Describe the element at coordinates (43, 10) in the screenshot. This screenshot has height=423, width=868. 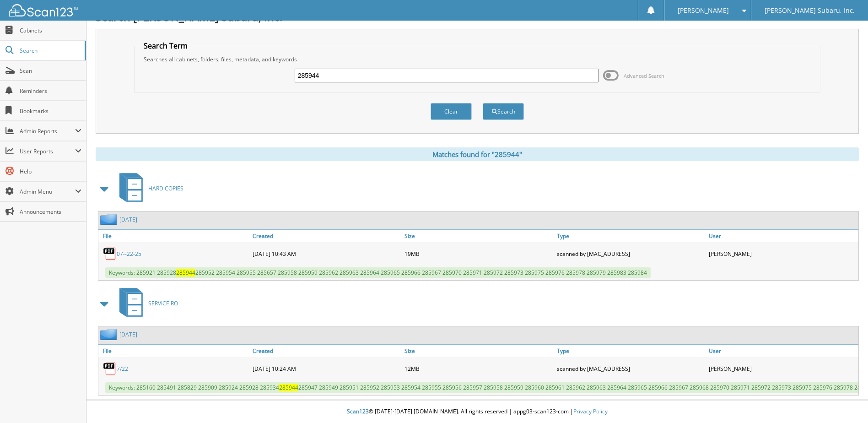
I see `img: scan123-logo-white.svg` at that location.